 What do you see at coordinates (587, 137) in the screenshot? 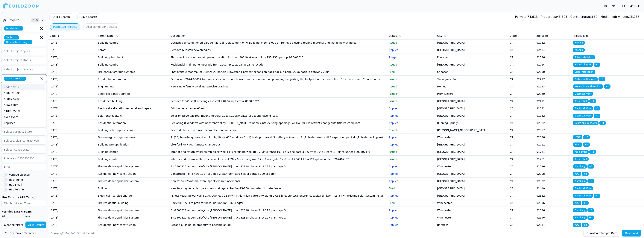
I see `span: + 3` at bounding box center [587, 137].